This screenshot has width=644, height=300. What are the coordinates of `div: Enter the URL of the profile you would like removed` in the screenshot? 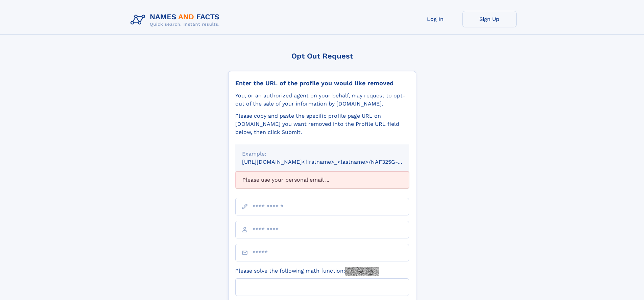 It's located at (322, 83).